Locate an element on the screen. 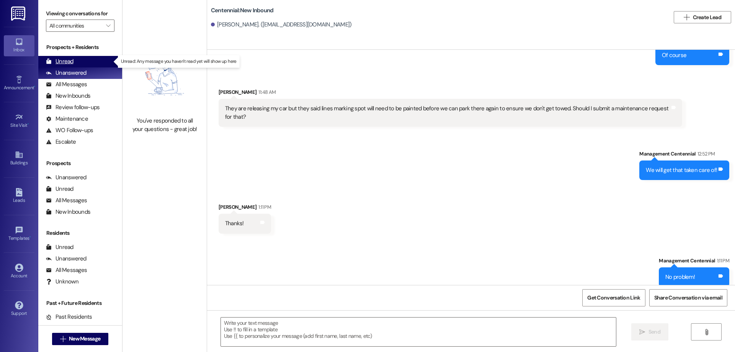  button: Share Conversation via email is located at coordinates (688, 297).